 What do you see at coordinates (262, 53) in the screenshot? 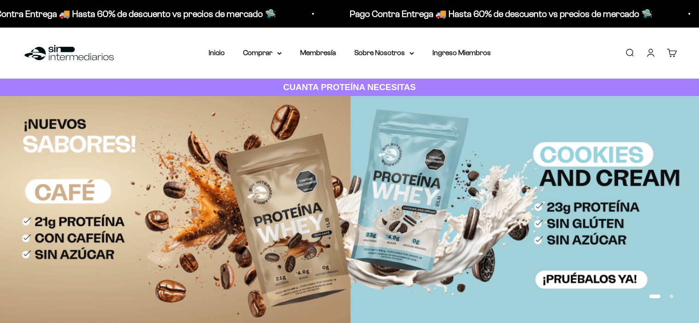
I see `summary: Comprar` at bounding box center [262, 53].